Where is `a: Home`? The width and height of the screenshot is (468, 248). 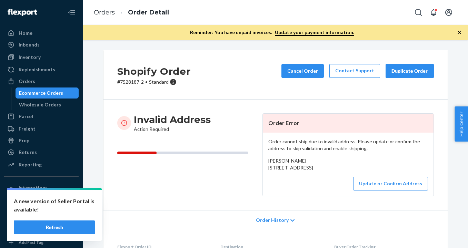
a: Home is located at coordinates (41, 33).